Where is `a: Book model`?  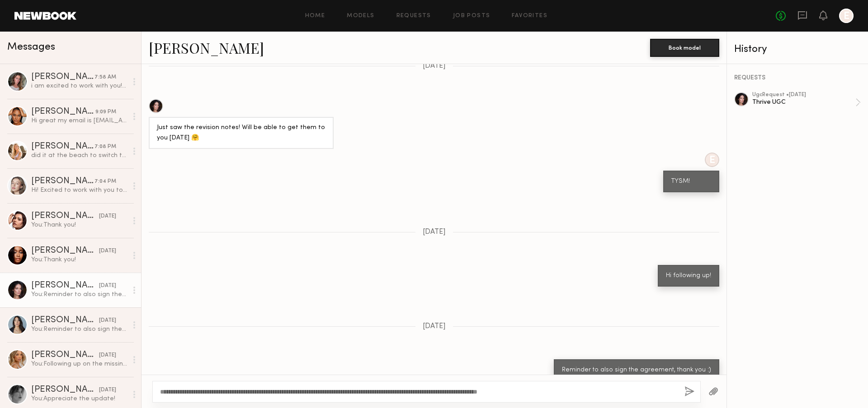 a: Book model is located at coordinates (684, 47).